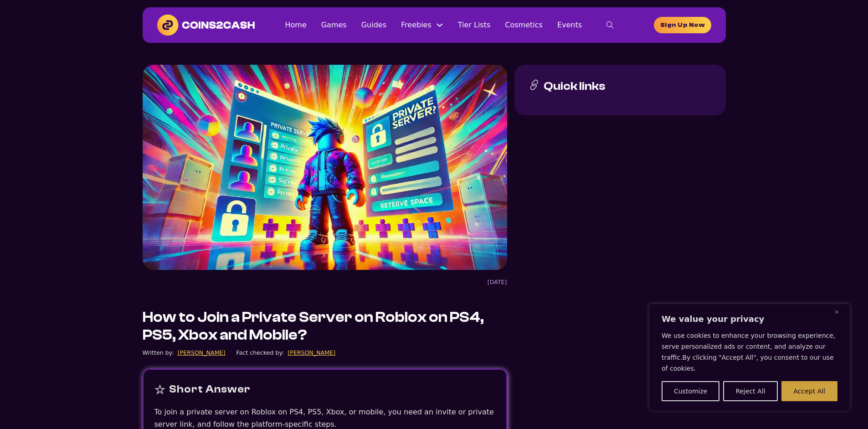  What do you see at coordinates (206, 25) in the screenshot?
I see `img: Coins2Cash Logo` at bounding box center [206, 25].